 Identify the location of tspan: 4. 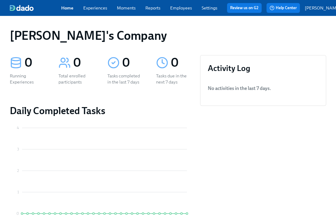
(18, 128).